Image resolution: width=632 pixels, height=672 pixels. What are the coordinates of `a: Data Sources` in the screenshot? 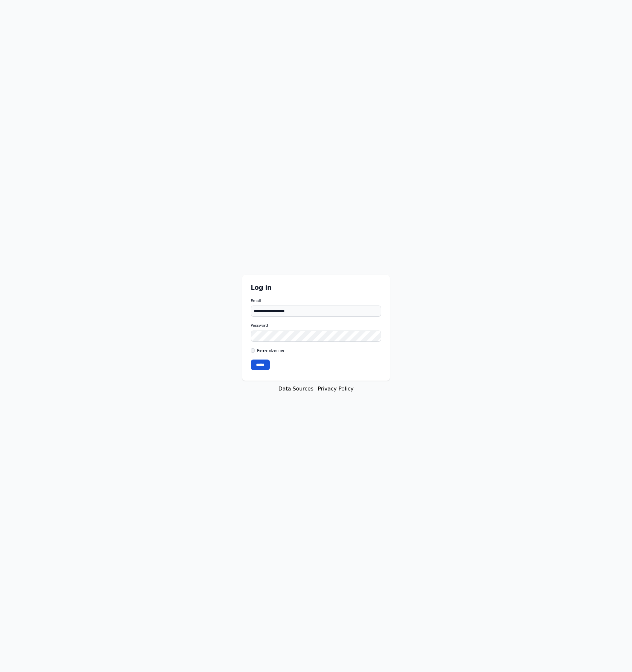 It's located at (295, 388).